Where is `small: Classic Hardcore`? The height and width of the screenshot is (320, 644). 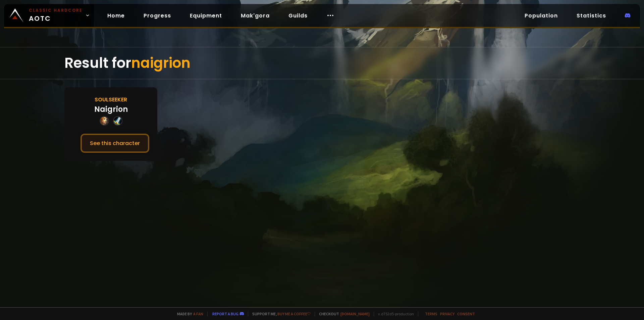 small: Classic Hardcore is located at coordinates (56, 11).